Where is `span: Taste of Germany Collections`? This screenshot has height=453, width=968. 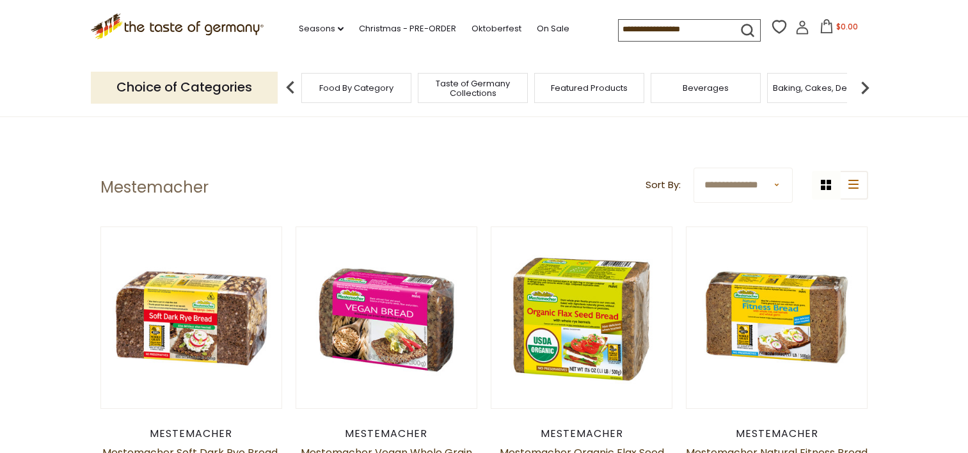 span: Taste of Germany Collections is located at coordinates (473, 88).